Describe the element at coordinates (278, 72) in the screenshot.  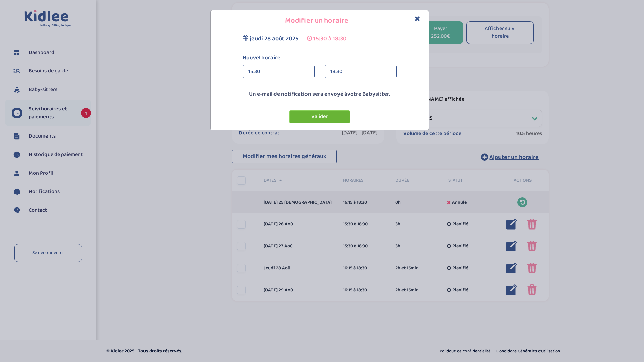
I see `div: 15:30` at that location.